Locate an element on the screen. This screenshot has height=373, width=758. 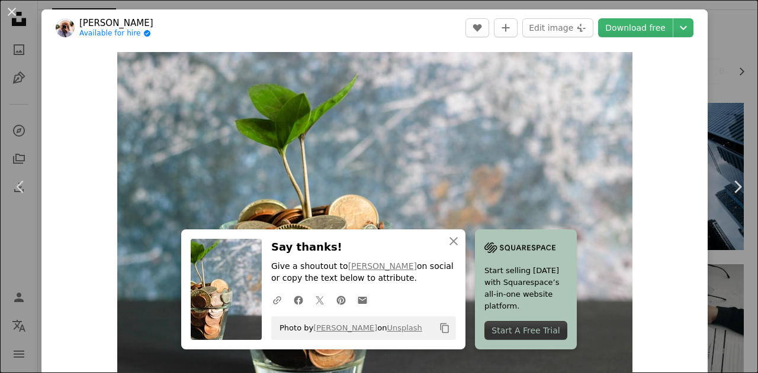
button: Like is located at coordinates (477, 28).